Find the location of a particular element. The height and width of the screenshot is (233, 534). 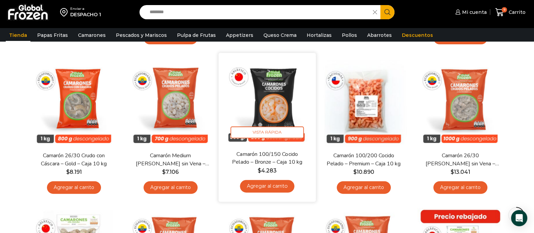

a: Tienda is located at coordinates (18, 35).